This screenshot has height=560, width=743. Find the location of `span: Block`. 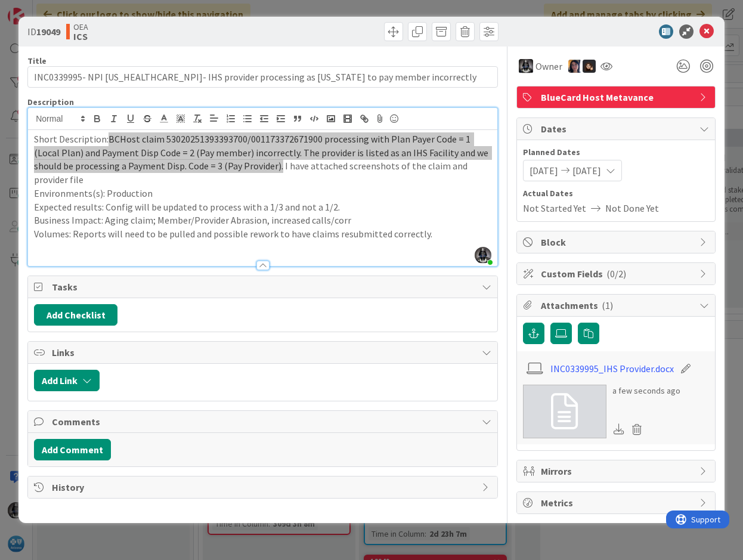

span: Block is located at coordinates (617, 242).